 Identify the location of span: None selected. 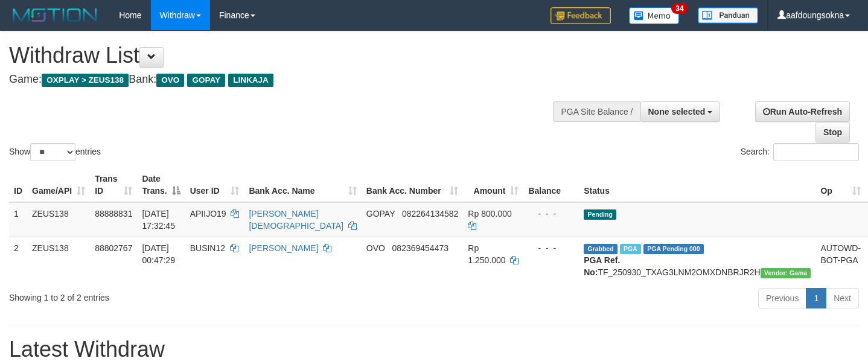
(677, 112).